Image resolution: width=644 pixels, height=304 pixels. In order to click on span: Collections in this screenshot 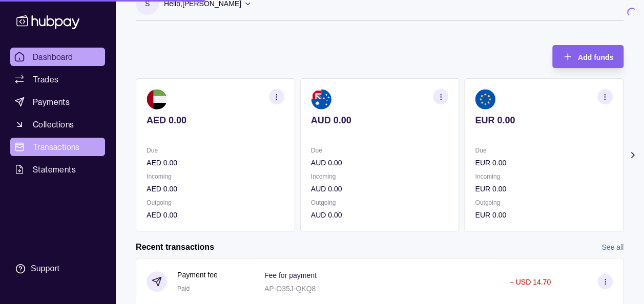, I will do `click(53, 124)`.